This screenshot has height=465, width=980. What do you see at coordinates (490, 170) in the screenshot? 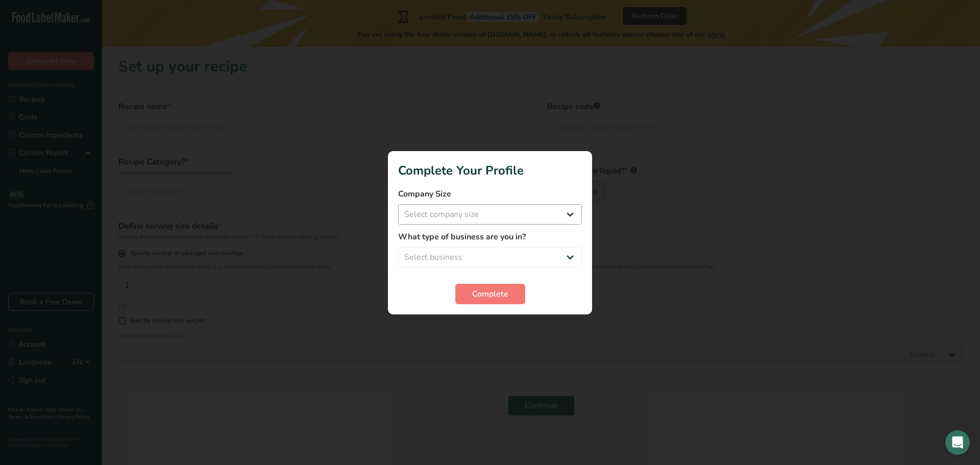
I see `h1: Complete Your Profile` at bounding box center [490, 170].